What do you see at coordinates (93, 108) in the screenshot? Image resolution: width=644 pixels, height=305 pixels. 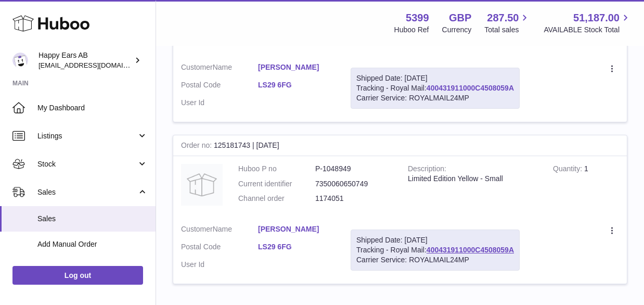 I see `span: My Dashboard` at bounding box center [93, 108].